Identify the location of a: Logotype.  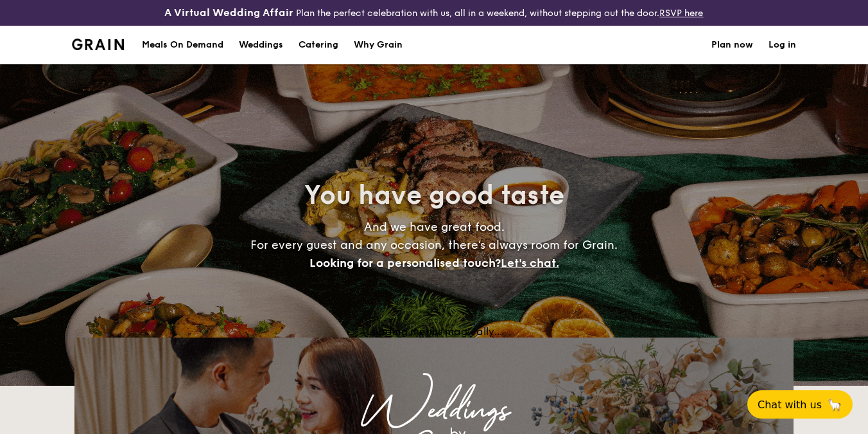
(98, 45).